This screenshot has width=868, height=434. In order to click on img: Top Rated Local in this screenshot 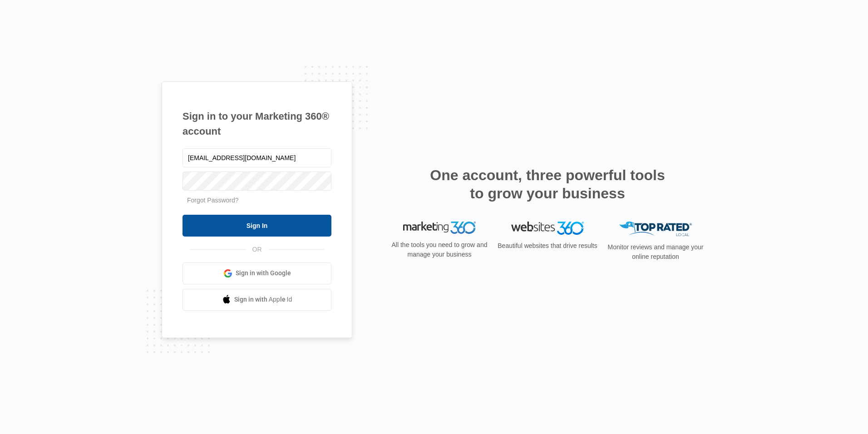, I will do `click(656, 229)`.